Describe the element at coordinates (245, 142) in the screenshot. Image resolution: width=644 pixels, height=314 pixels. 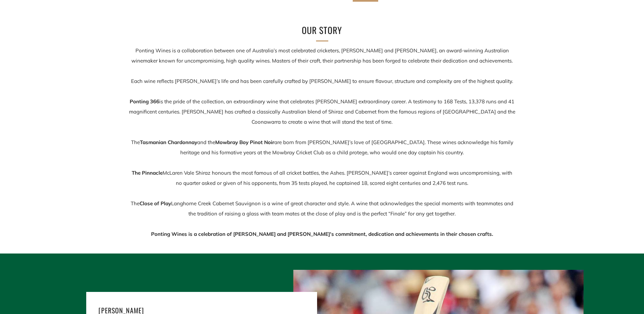
I see `strong: Mowbray Boy Pinot Noir` at that location.